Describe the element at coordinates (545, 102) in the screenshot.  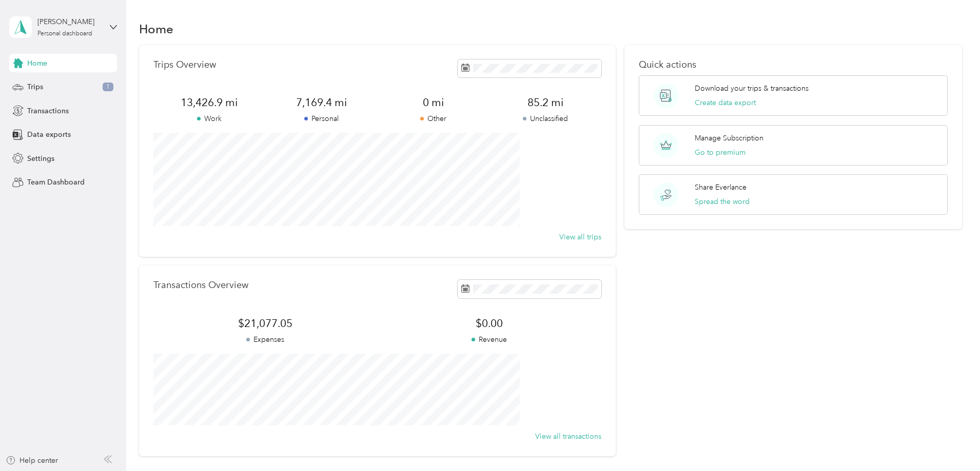
I see `span: 85.2 mi` at that location.